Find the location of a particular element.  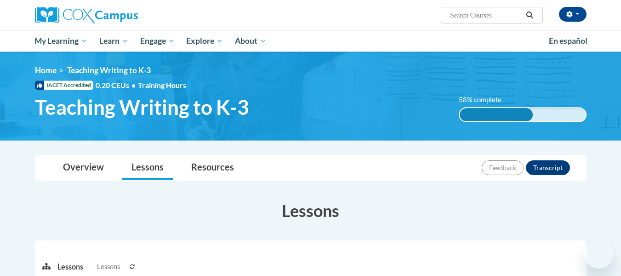

a: Lessons is located at coordinates (148, 167).